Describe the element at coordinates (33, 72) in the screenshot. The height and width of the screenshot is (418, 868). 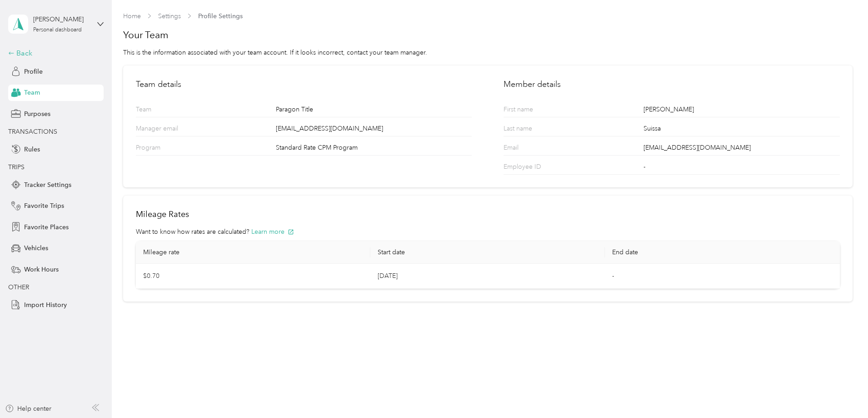
I see `span: Profile` at that location.